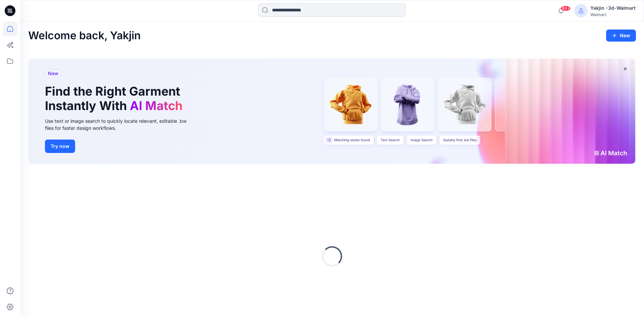 The height and width of the screenshot is (317, 644). Describe the element at coordinates (60, 146) in the screenshot. I see `a: Try now` at that location.